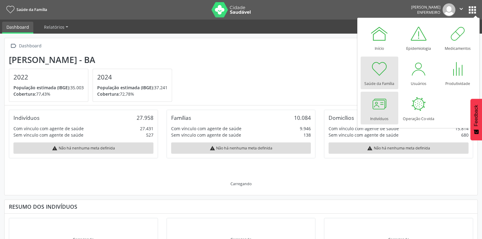 This screenshot has height=239, width=482. Describe the element at coordinates (457, 38) in the screenshot. I see `a: Medicamentos` at that location.